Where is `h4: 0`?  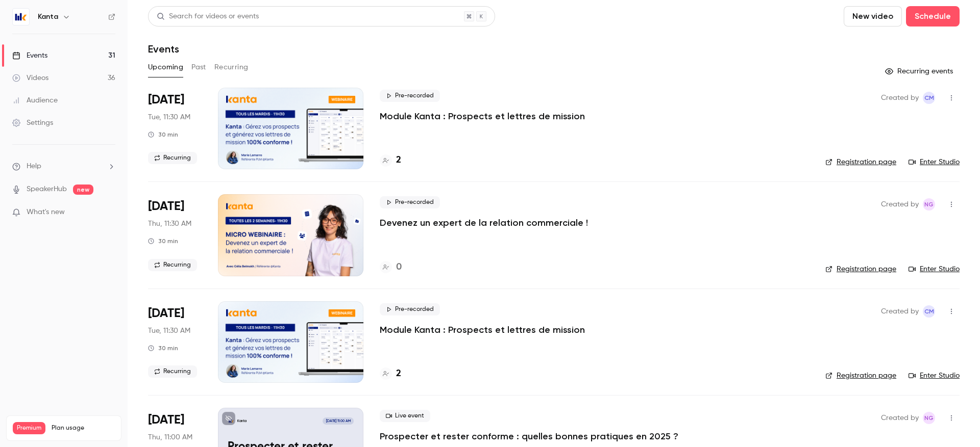 h4: 0 is located at coordinates (398, 267).